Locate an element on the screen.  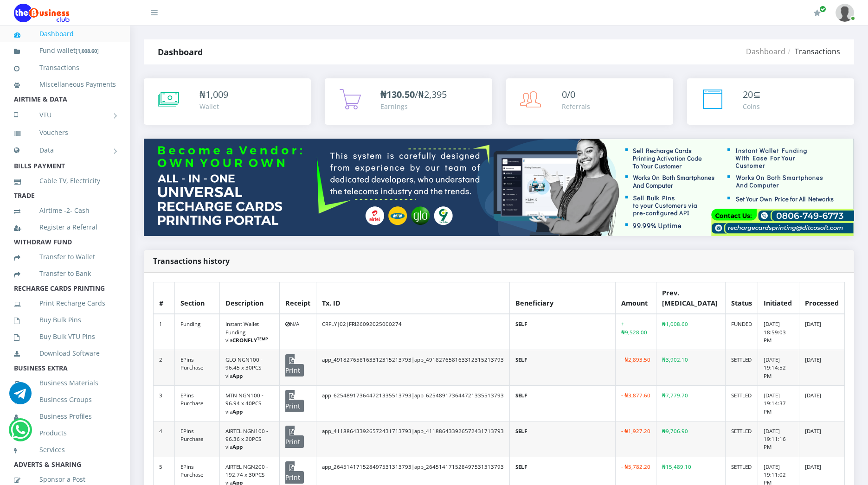
a: Products is located at coordinates (65, 433).